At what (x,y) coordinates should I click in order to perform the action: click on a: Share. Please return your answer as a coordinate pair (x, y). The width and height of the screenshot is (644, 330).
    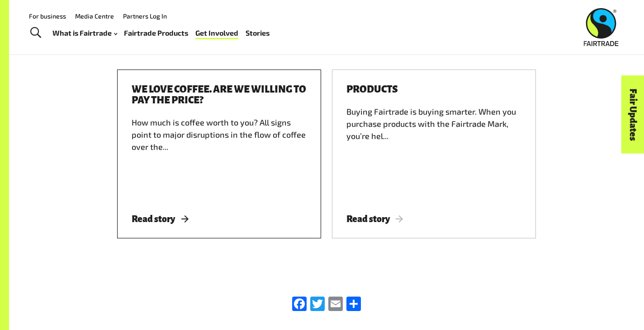
    Looking at the image, I should click on (354, 305).